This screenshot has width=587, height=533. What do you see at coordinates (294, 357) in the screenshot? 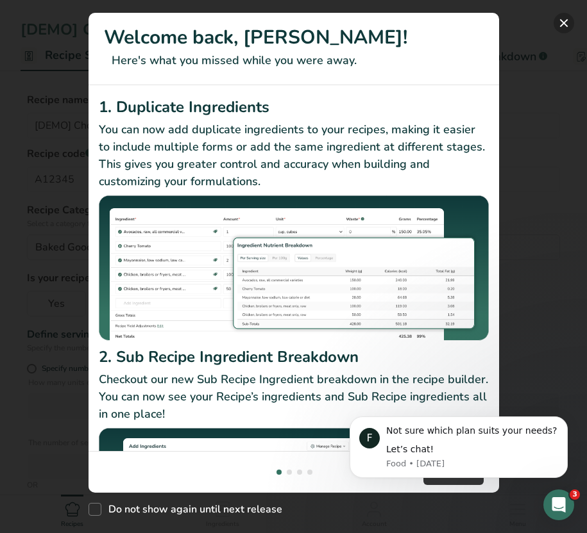
I see `h2: 2. Sub Recipe Ingredient Breakdown` at bounding box center [294, 357].